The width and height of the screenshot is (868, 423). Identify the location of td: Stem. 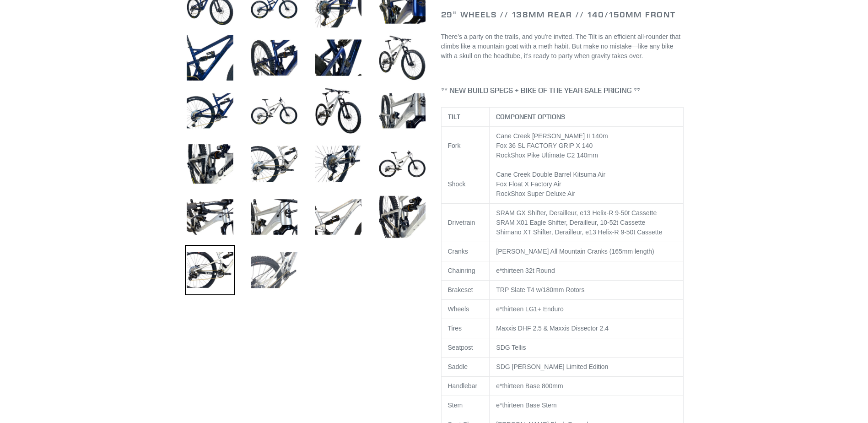
(465, 406).